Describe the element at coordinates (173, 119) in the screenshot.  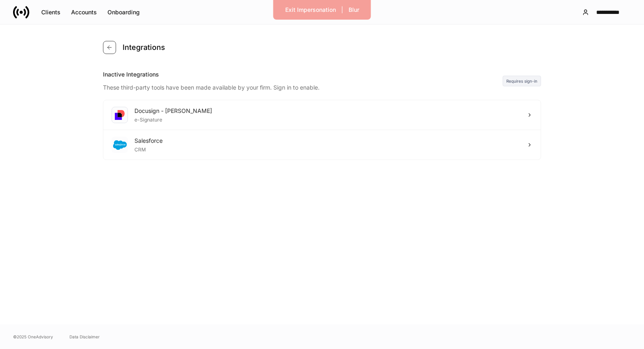
I see `div: e-Signature` at that location.